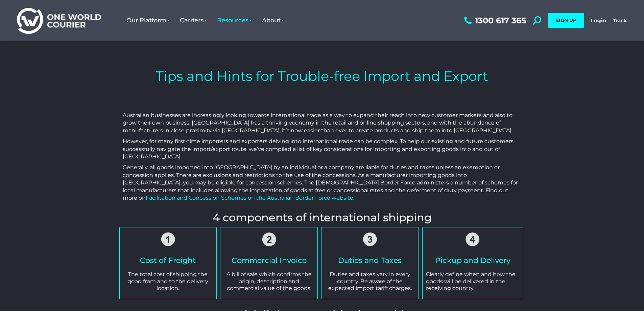 This screenshot has width=644, height=311. What do you see at coordinates (473, 281) in the screenshot?
I see `p: Clearly define when and how the goods will be delivered in the receiving country.` at bounding box center [473, 281].